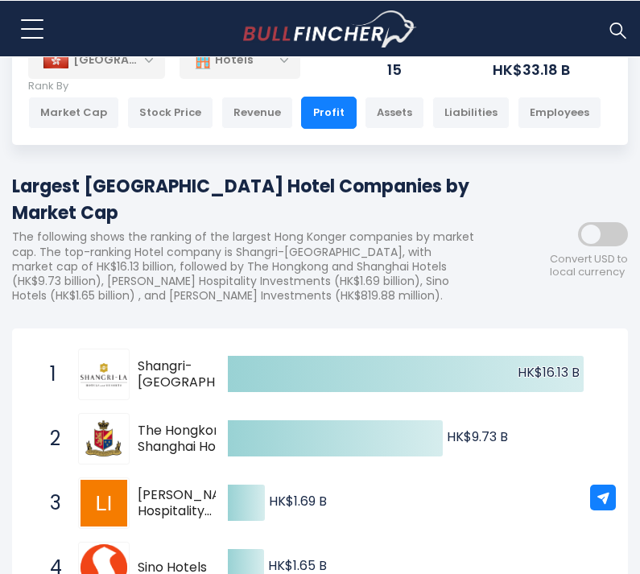 The width and height of the screenshot is (640, 574). What do you see at coordinates (315, 85) in the screenshot?
I see `p: Rank By` at bounding box center [315, 85].